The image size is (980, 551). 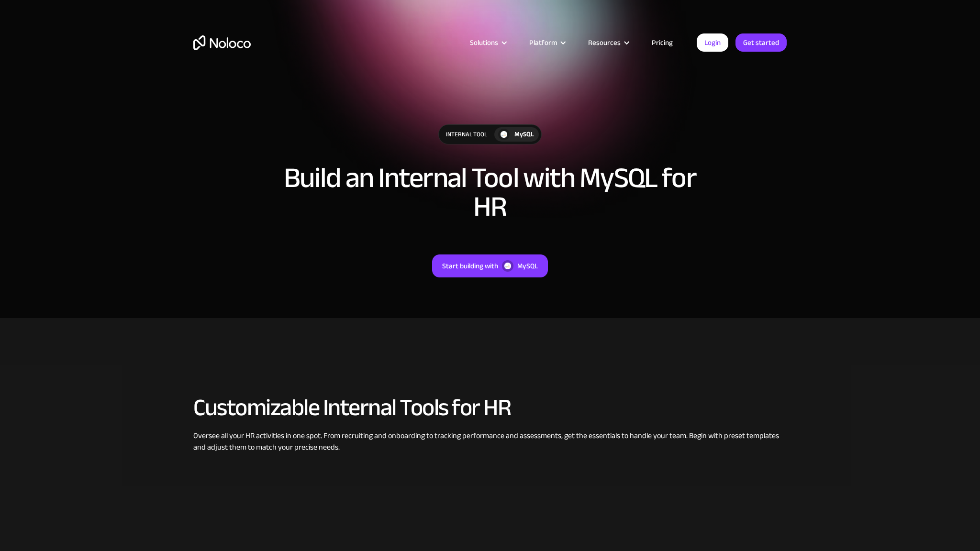 I want to click on a: Start building withMySQL, so click(x=490, y=266).